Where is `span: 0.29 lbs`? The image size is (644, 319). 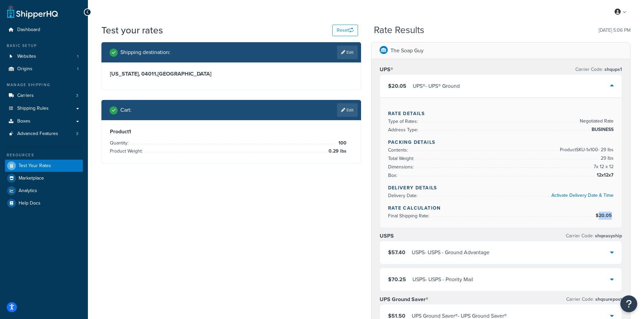
span: 0.29 lbs is located at coordinates (337, 151).